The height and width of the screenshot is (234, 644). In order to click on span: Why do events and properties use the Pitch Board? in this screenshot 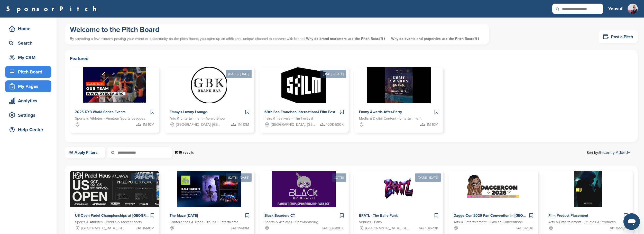, I will do `click(435, 39)`.